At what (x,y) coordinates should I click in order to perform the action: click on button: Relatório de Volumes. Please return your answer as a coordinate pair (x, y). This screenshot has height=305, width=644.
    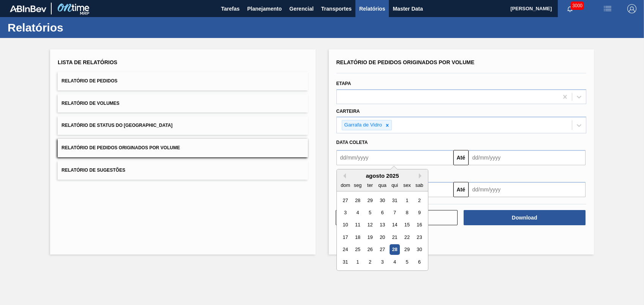
    Looking at the image, I should click on (182, 104).